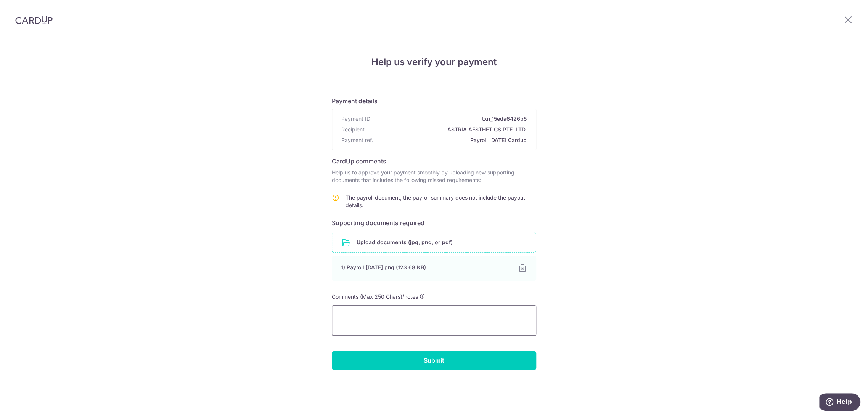 This screenshot has width=868, height=416. Describe the element at coordinates (25, 9) in the screenshot. I see `span: Help` at that location.